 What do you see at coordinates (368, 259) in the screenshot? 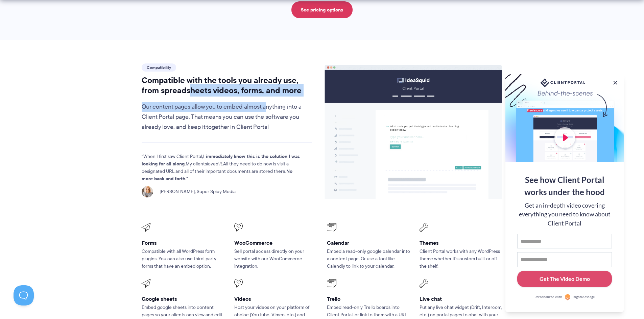
I see `p: Embed a read-only google calendar into a content page. Or use a tool like Calendly to link to you...` at bounding box center [368, 259].